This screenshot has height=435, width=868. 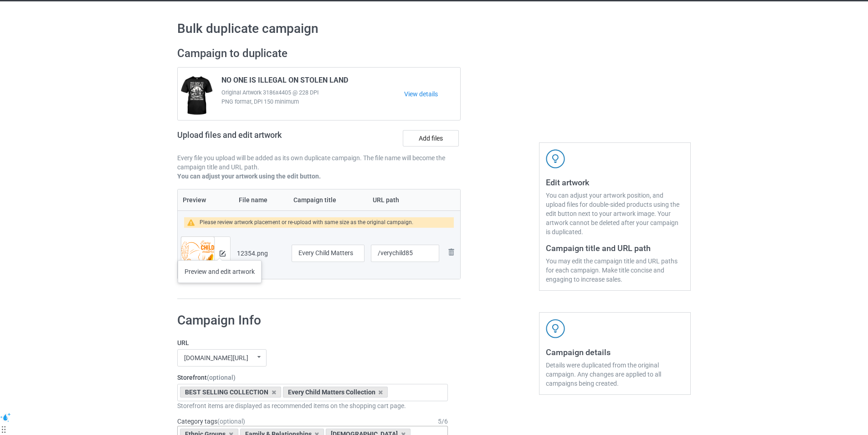 I want to click on h1: Bulk duplicate campaign, so click(x=434, y=29).